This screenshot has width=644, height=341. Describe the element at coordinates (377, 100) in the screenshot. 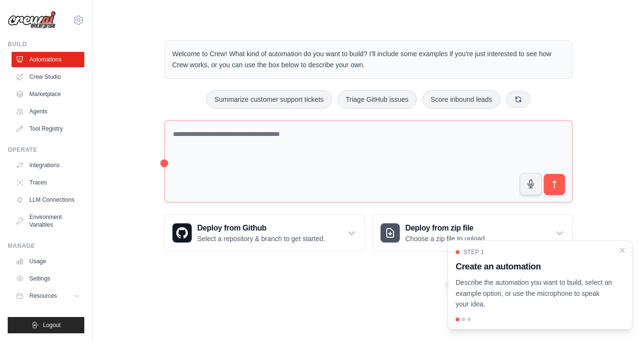

I see `button: Triage GitHub issues` at that location.